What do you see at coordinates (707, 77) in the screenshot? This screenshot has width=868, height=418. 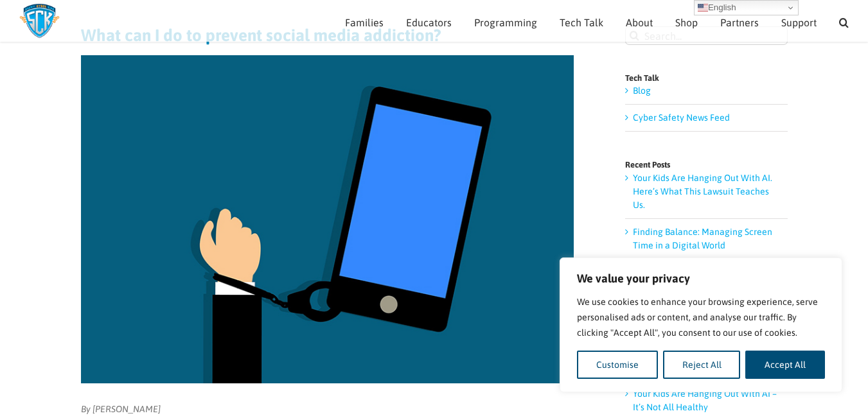 I see `h4: Tech Talk` at bounding box center [707, 77].